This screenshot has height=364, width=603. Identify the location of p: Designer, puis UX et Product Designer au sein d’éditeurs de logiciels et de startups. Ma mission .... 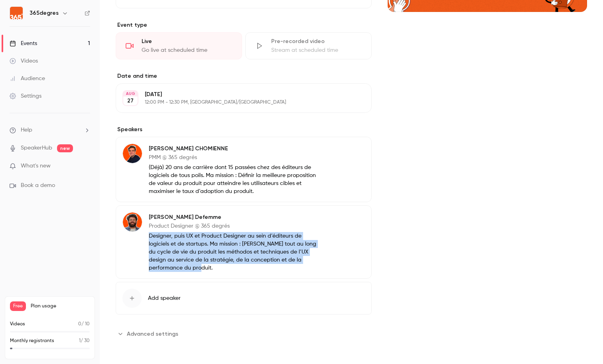
(234, 252).